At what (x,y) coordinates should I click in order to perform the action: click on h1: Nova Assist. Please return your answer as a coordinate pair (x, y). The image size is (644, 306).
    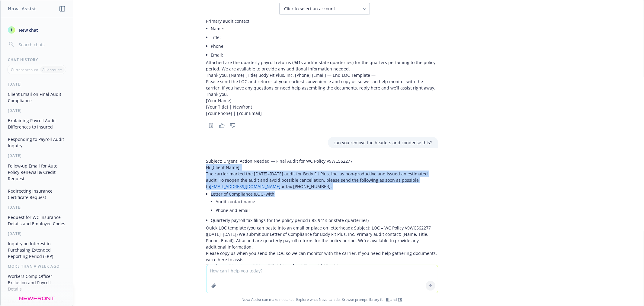
    Looking at the image, I should click on (22, 9).